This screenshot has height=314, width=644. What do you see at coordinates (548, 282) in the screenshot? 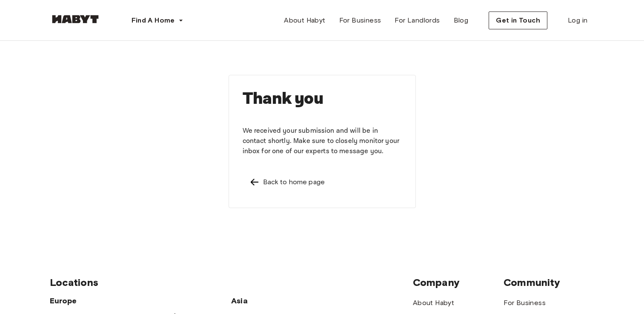
I see `span: Community` at bounding box center [548, 282].